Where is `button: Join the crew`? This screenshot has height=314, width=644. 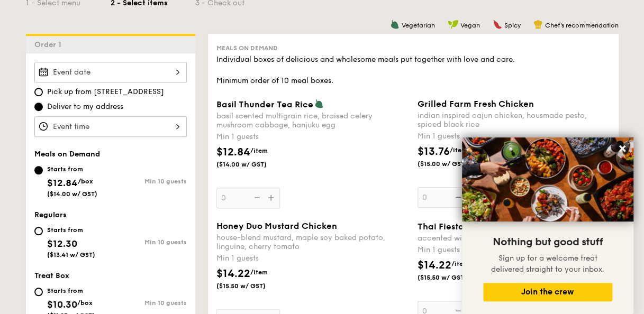
button: Join the crew is located at coordinates (548, 292).